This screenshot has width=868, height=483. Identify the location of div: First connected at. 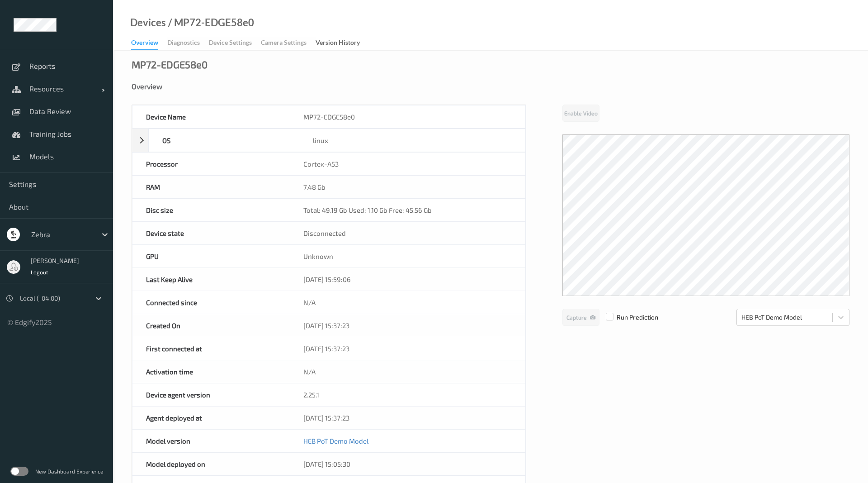
(211, 349).